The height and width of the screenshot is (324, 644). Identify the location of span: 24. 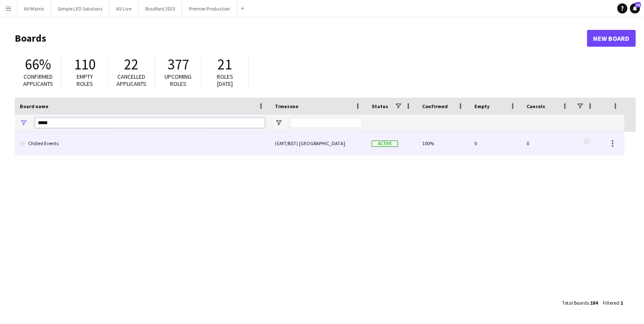
(638, 5).